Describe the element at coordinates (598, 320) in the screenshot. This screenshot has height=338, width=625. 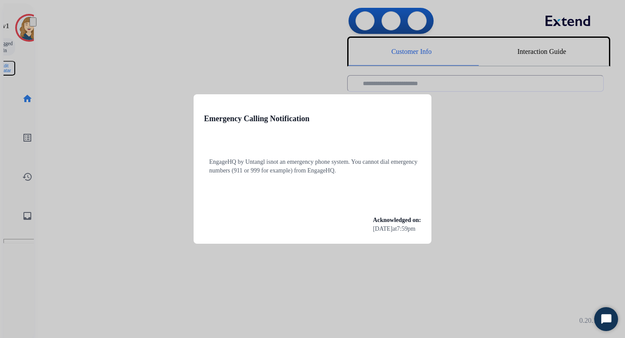
I see `p: 0.20.1027RC` at that location.